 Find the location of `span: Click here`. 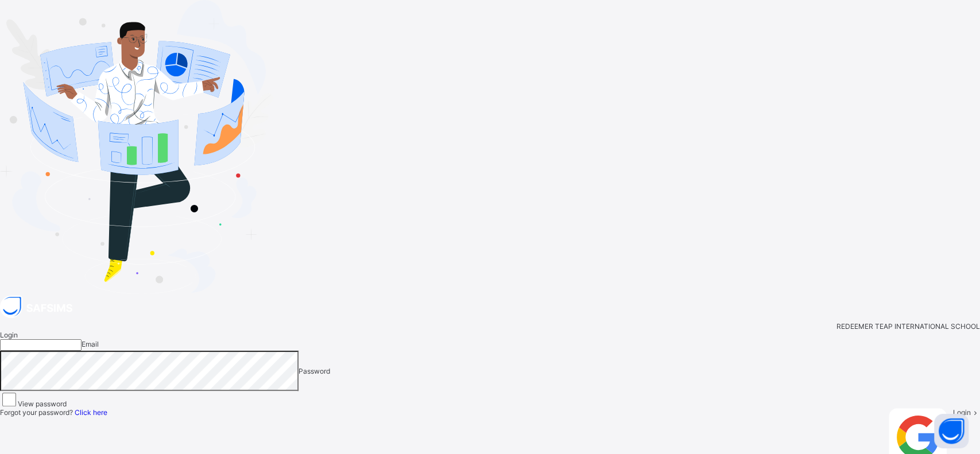

span: Click here is located at coordinates (91, 413).